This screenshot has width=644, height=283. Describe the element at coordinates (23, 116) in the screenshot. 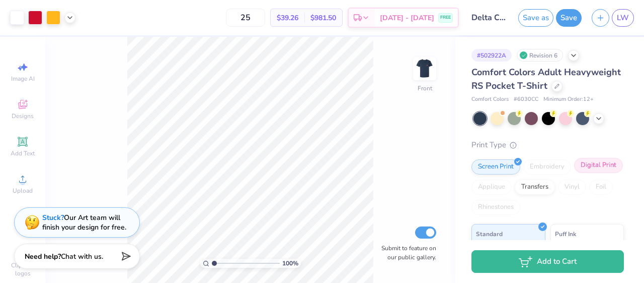

I see `span: Designs` at that location.